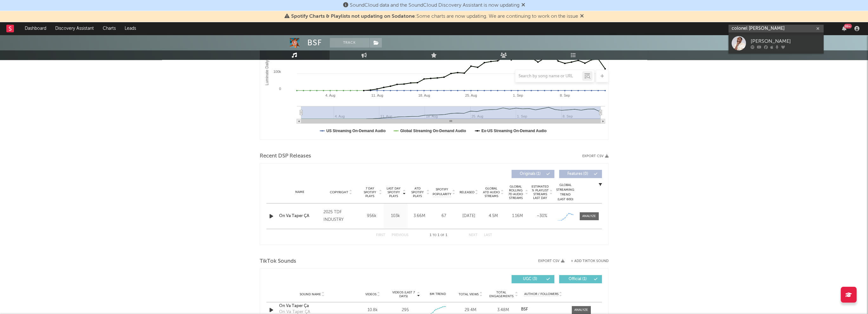  What do you see at coordinates (356, 131) in the screenshot?
I see `text: US Streaming On-Demand Audio` at bounding box center [356, 131].